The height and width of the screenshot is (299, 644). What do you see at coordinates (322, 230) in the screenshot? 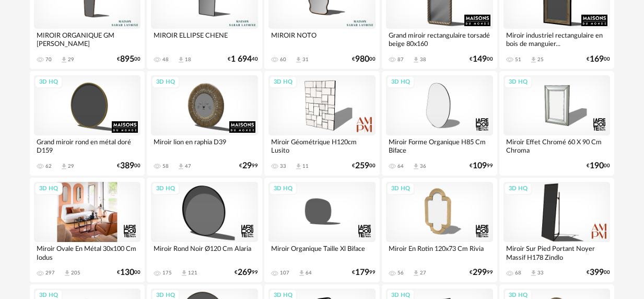
I see `a: 3D HQ Miroir Organique Taille Xl Biface 107 Download icon 64 €17999` at bounding box center [322, 230].